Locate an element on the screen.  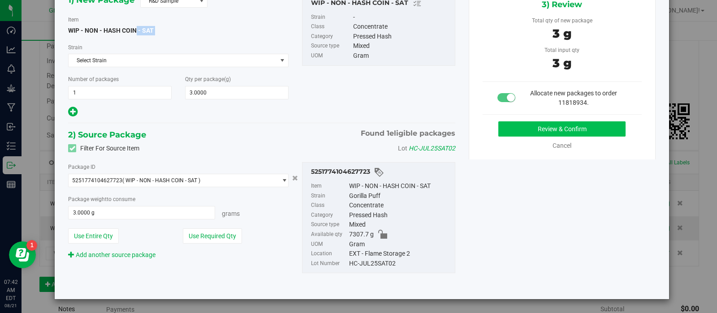
div: 5251774104627723 is located at coordinates (380, 172).